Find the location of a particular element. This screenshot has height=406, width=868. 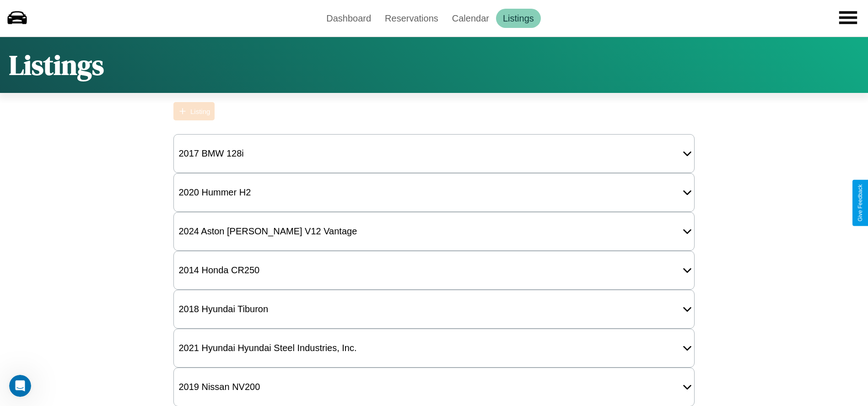

a: Reservations is located at coordinates (411, 18).